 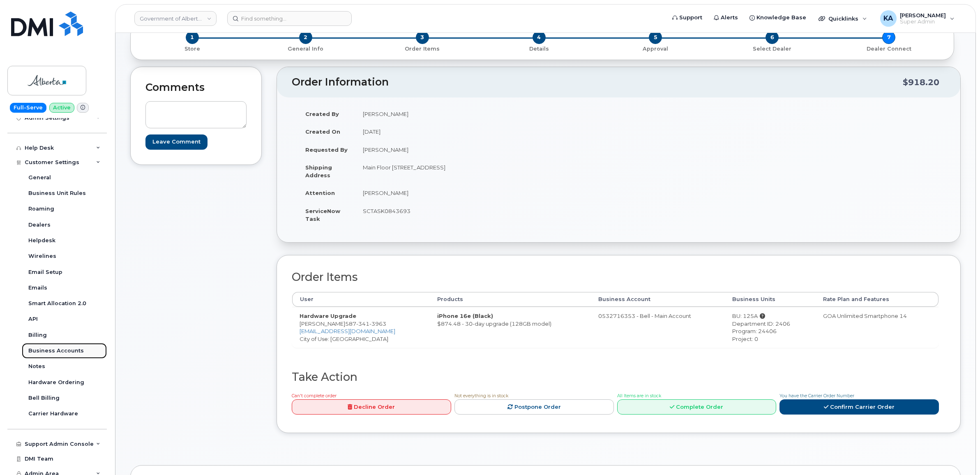 I want to click on p: Store, so click(x=193, y=49).